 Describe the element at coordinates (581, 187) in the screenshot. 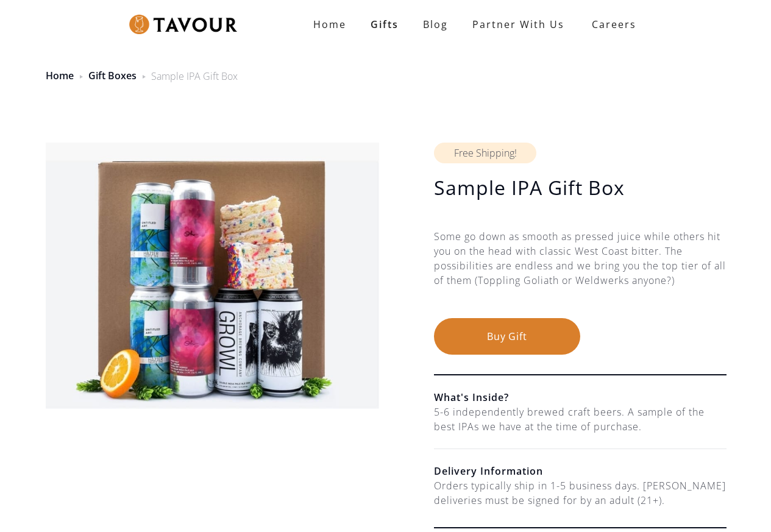

I see `h1: Sample IPA Gift Box` at that location.